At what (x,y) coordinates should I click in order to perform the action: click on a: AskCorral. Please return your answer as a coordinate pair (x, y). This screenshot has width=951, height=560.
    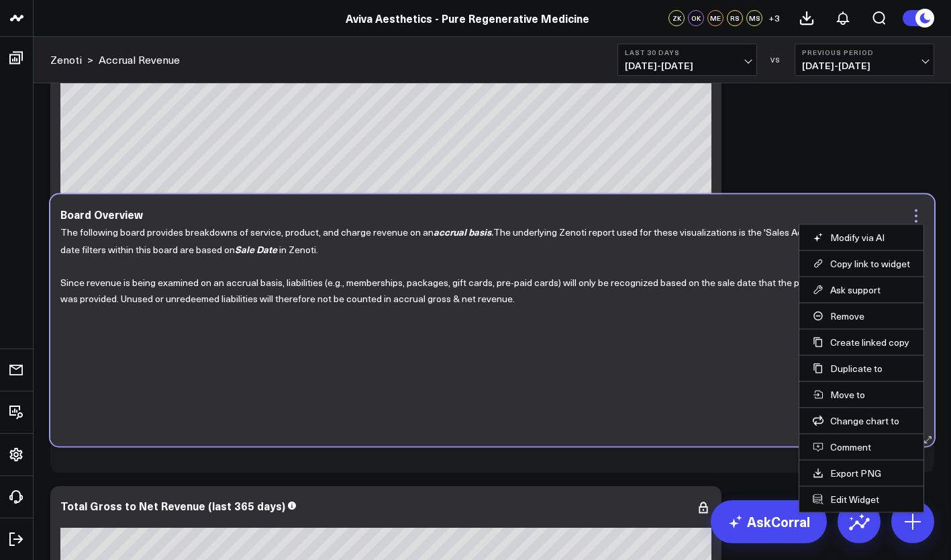
    Looking at the image, I should click on (769, 522).